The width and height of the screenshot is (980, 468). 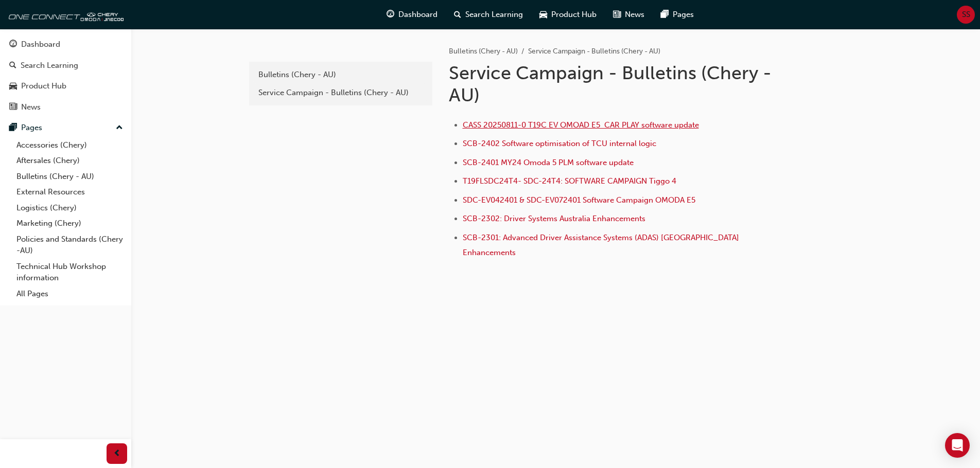 I want to click on a: News, so click(x=65, y=107).